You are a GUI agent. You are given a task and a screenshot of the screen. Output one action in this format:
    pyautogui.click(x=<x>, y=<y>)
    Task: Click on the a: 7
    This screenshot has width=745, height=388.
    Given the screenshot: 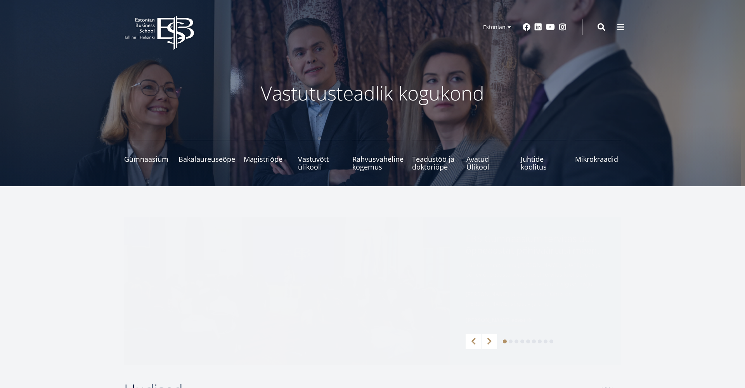 What is the action you would take?
    pyautogui.click(x=540, y=341)
    